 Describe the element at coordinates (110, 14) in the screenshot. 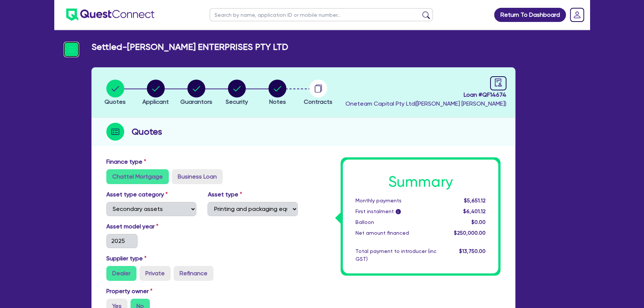

I see `img: quest-connect-logo-blue` at that location.